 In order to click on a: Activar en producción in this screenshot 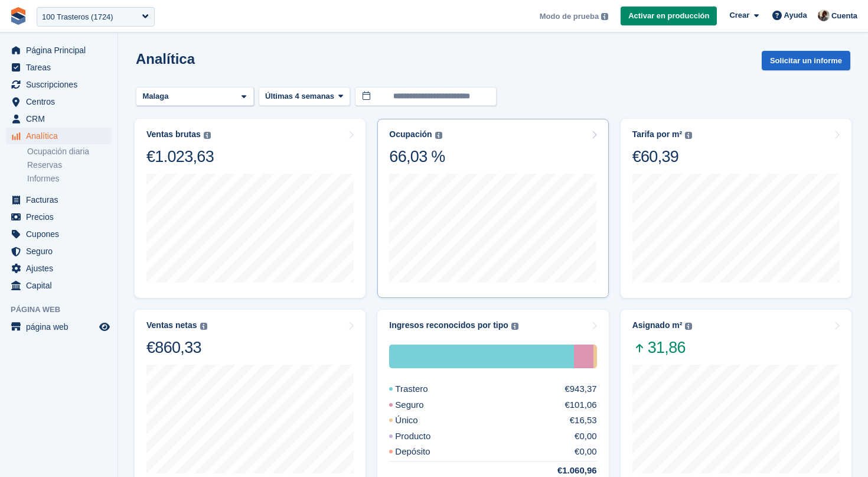, I will do `click(669, 16)`.